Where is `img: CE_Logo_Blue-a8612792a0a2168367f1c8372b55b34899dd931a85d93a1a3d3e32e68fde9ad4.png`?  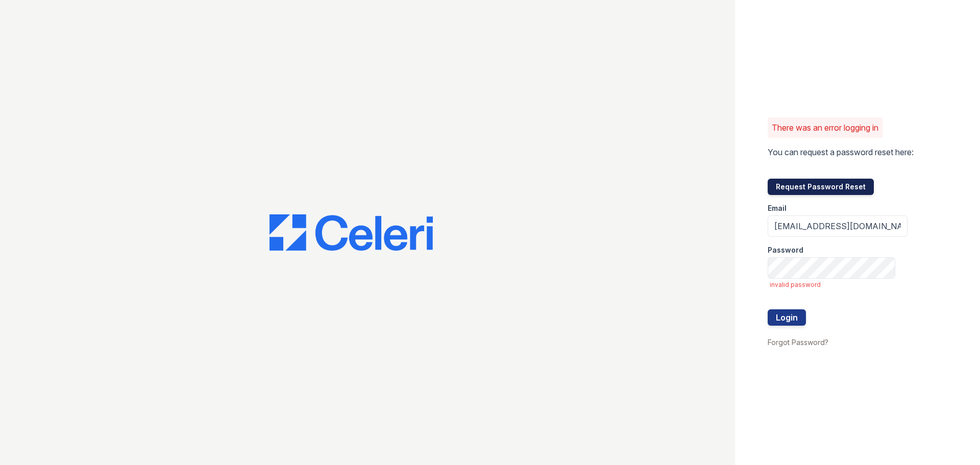 img: CE_Logo_Blue-a8612792a0a2168367f1c8372b55b34899dd931a85d93a1a3d3e32e68fde9ad4.png is located at coordinates (351, 232).